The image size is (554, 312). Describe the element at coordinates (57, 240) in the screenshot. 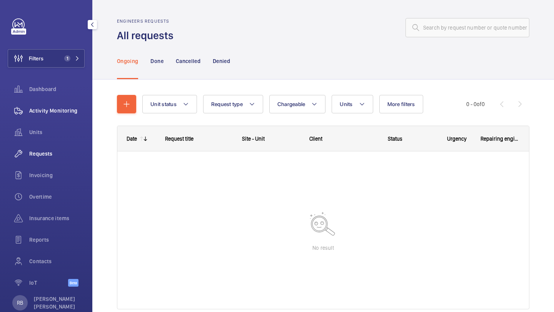

I see `span: Reports` at that location.